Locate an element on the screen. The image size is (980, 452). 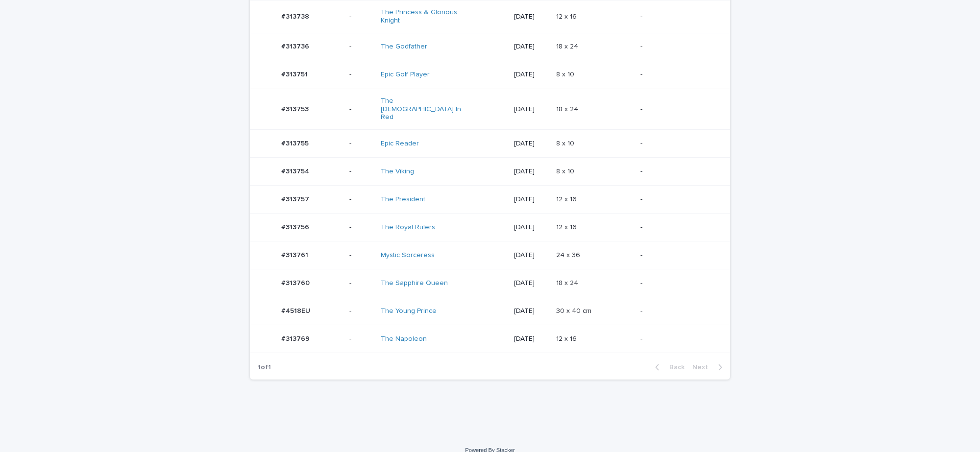
a: The Sapphire Queen is located at coordinates (414, 283).